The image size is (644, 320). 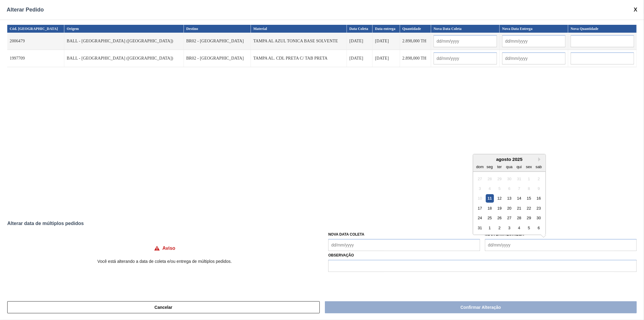 I want to click on div: Choose terça-feira, 2 de setembro de 2025, so click(x=499, y=228).